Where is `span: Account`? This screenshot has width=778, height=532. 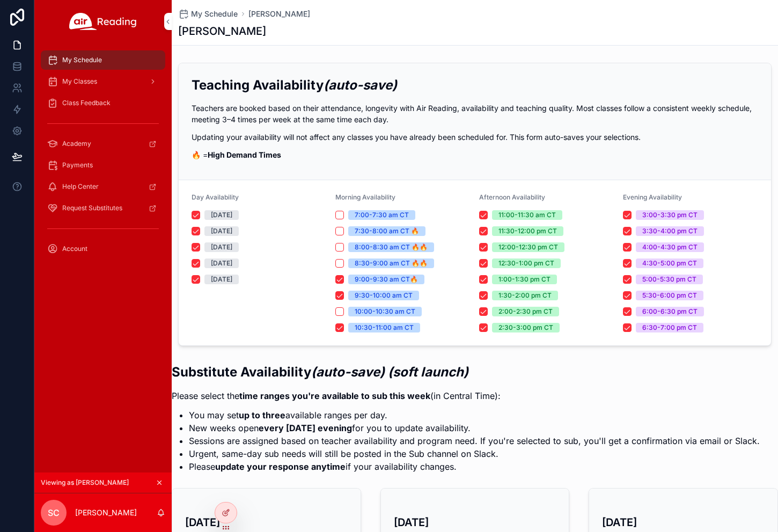 span: Account is located at coordinates (74, 249).